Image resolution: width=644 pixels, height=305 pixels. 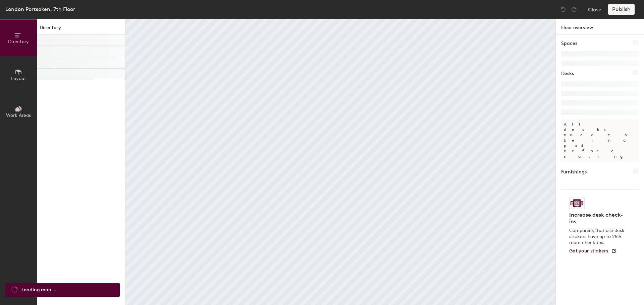 I want to click on div: London Portsoken, 7th Floor, so click(x=40, y=9).